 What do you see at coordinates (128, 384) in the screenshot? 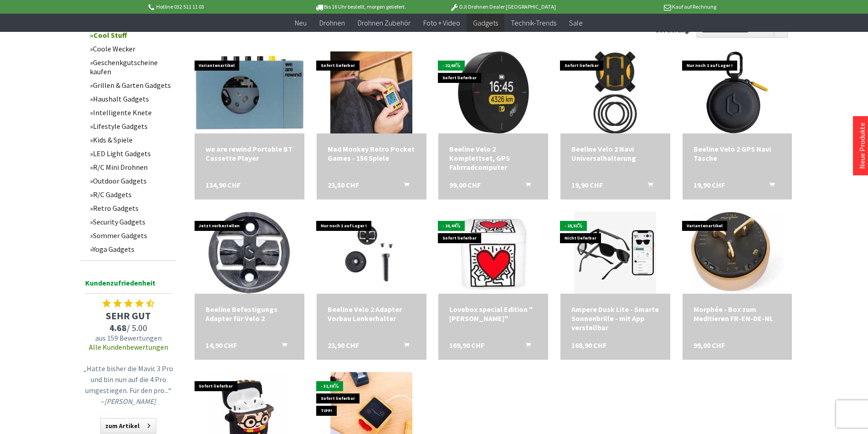
I see `p: „Hatte bisher die Mavic 3 Pro und bin nun auf die 4 Pro umgestiegen. Für den pro...“ –` at bounding box center [128, 384].